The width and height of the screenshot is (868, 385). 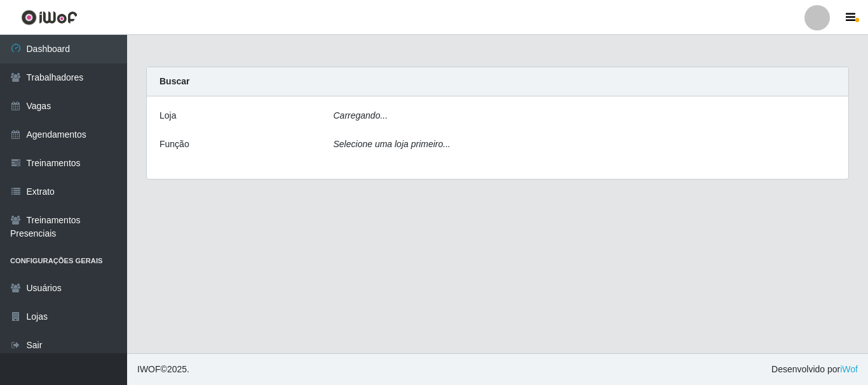 I want to click on span: Desenvolvido por, so click(x=815, y=369).